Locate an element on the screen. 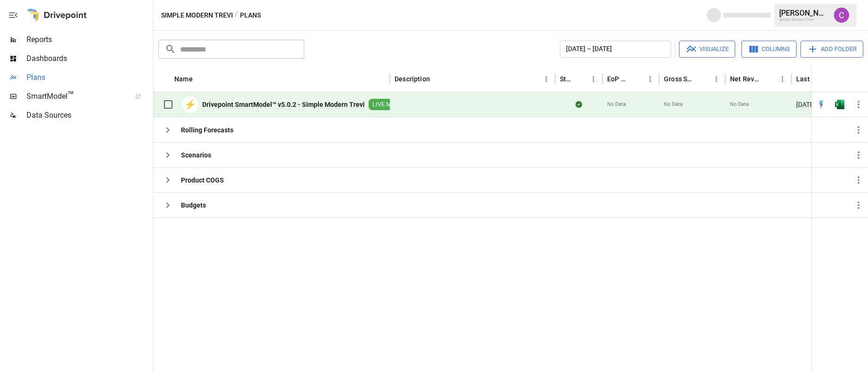 Image resolution: width=868 pixels, height=373 pixels. img: excel-icon.76473adf.svg is located at coordinates (840, 104).